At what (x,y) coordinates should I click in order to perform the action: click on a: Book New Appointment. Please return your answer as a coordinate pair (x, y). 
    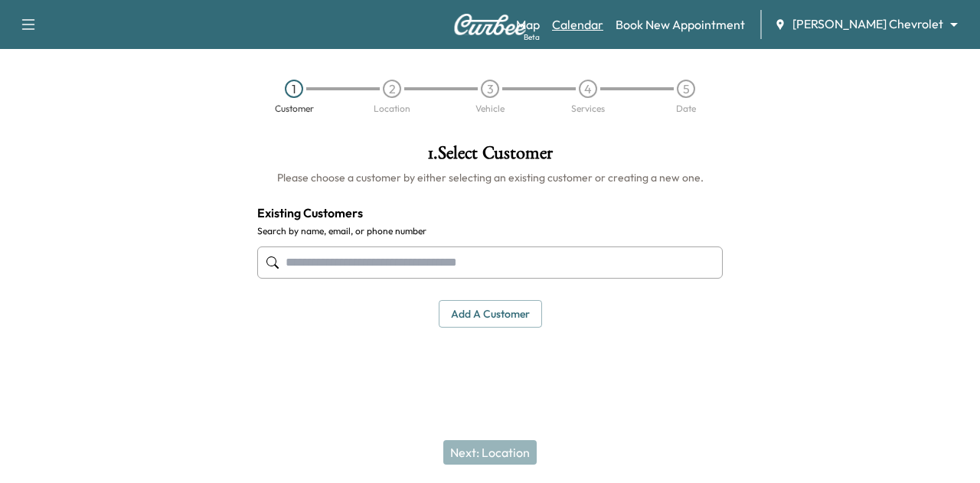
    Looking at the image, I should click on (680, 24).